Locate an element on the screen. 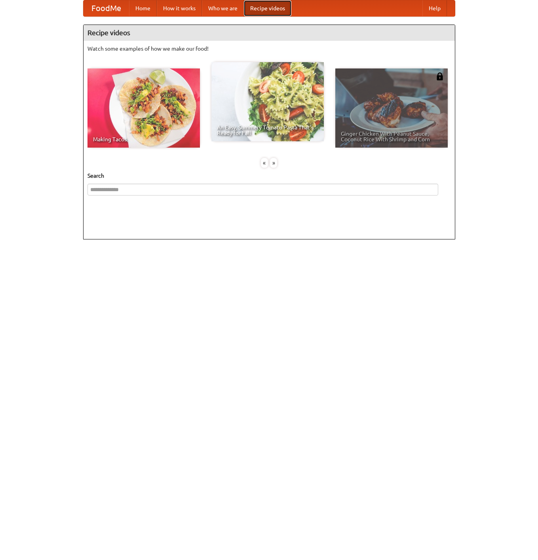 Image resolution: width=538 pixels, height=560 pixels. a: Recipe videos is located at coordinates (268, 8).